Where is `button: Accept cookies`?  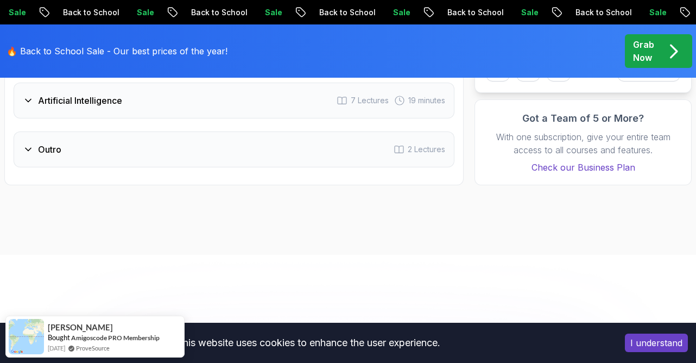
button: Accept cookies is located at coordinates (656, 342).